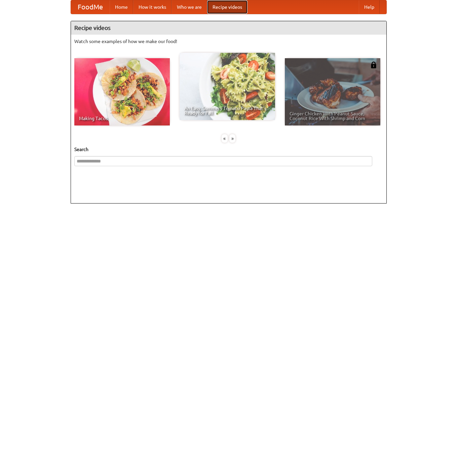 Image resolution: width=457 pixels, height=476 pixels. What do you see at coordinates (229, 41) in the screenshot?
I see `p: Watch some examples of how we make our food!` at bounding box center [229, 41].